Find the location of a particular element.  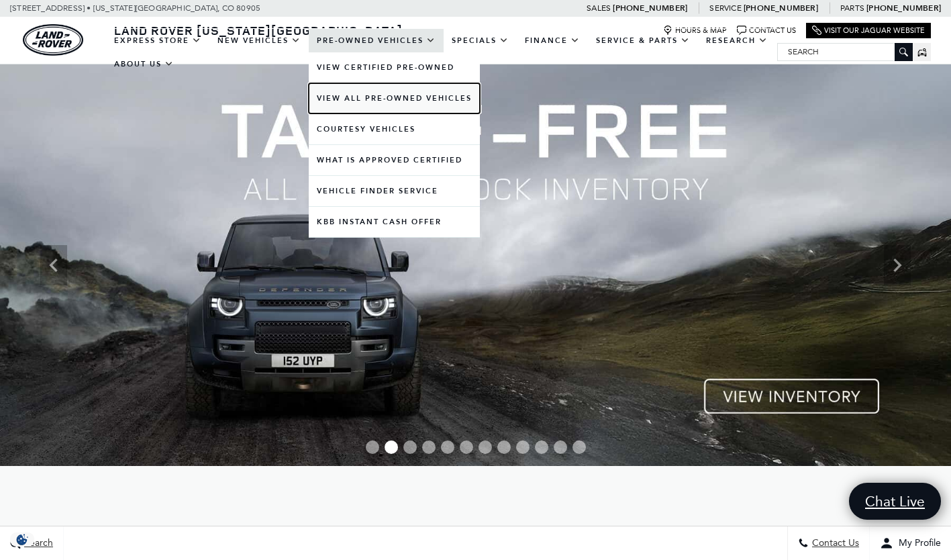

span: Service is located at coordinates (725, 8).